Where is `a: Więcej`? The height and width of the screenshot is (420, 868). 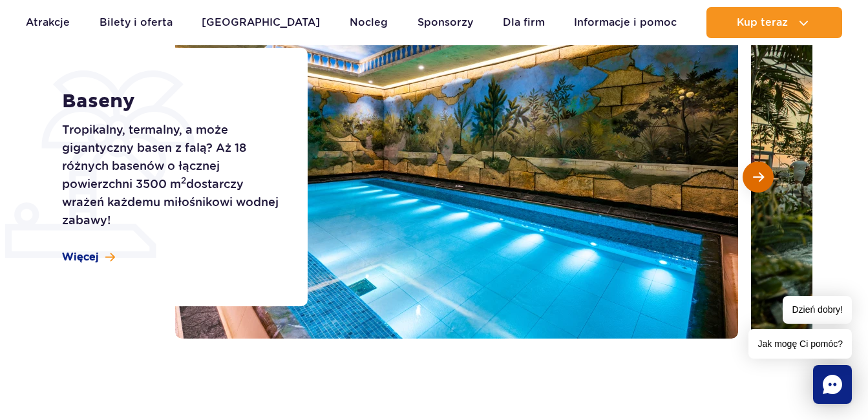
a: Więcej is located at coordinates (89, 257).